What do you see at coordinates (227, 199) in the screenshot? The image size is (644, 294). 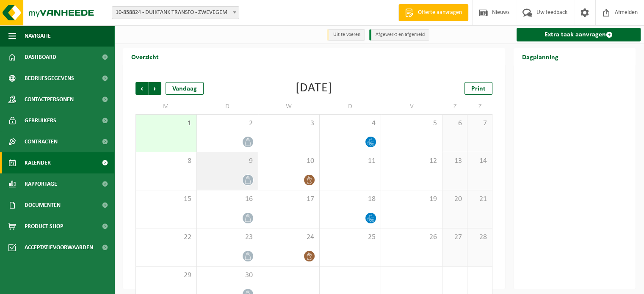 I see `span: 16` at bounding box center [227, 199].